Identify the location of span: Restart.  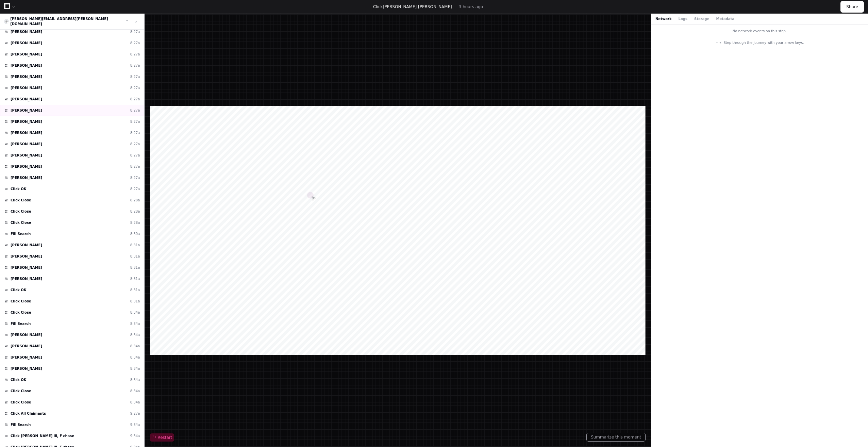
(162, 438).